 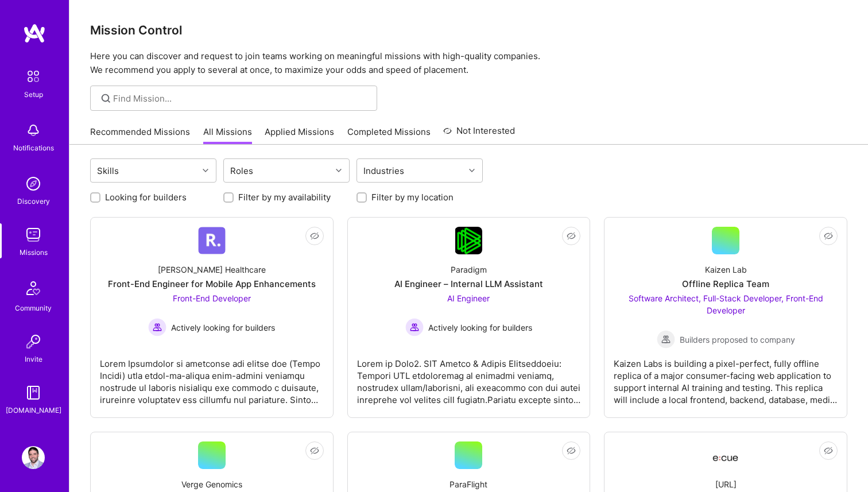 What do you see at coordinates (389, 135) in the screenshot?
I see `a: Completed Missions` at bounding box center [389, 135].